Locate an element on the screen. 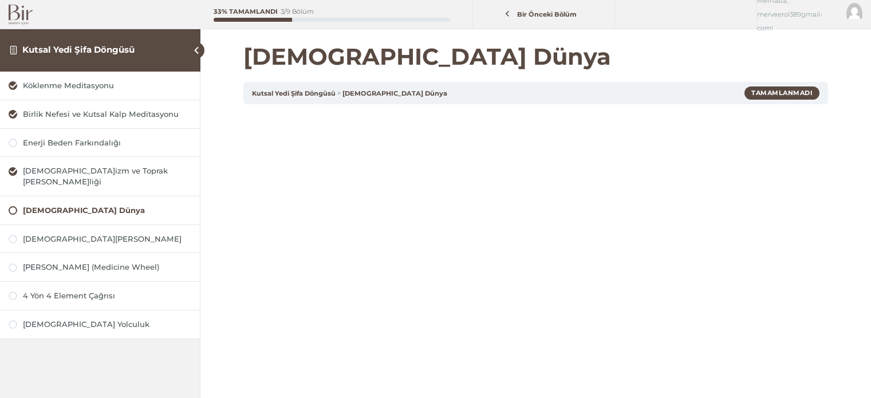  a: Birlik Nefesi ve Kutsal Kalp Meditasyonu is located at coordinates (100, 114).